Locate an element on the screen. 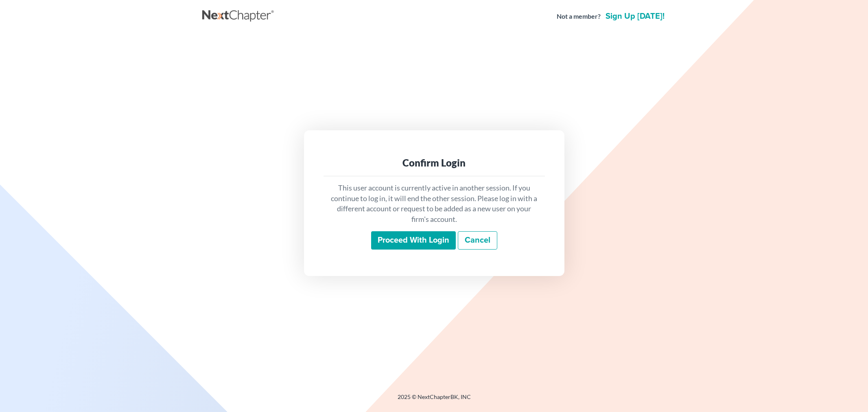  p: This user account is currently active in another session. If you continue to log in, it will end ... is located at coordinates (434, 203).